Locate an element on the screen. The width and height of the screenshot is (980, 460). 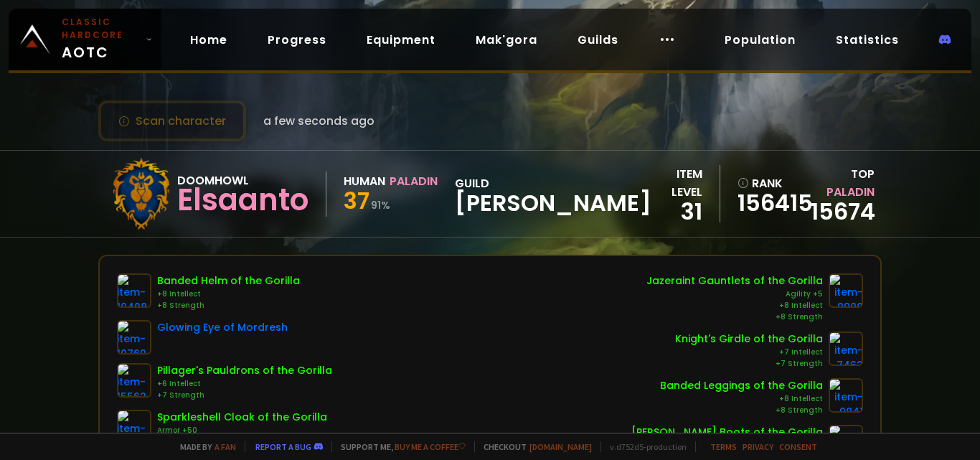
span: Checkout is located at coordinates (533, 446).